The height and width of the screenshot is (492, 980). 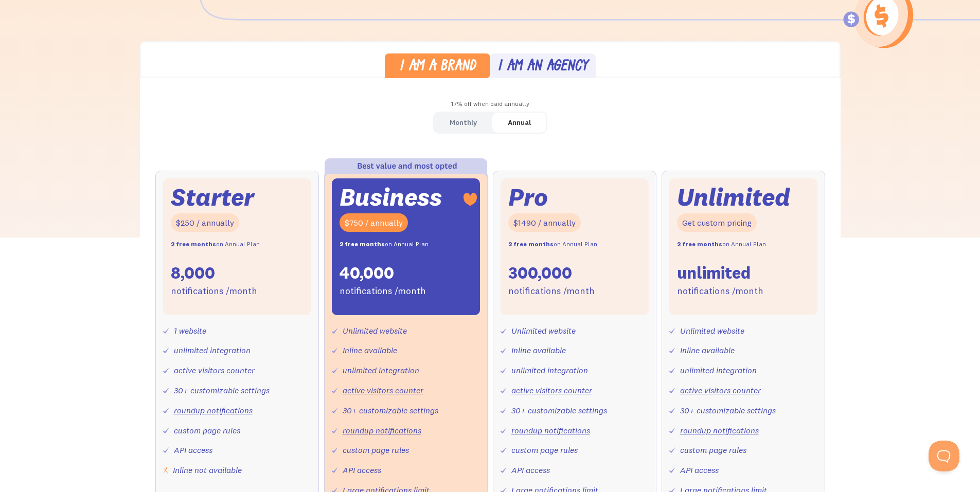 I want to click on div: $1490 / annually, so click(x=544, y=222).